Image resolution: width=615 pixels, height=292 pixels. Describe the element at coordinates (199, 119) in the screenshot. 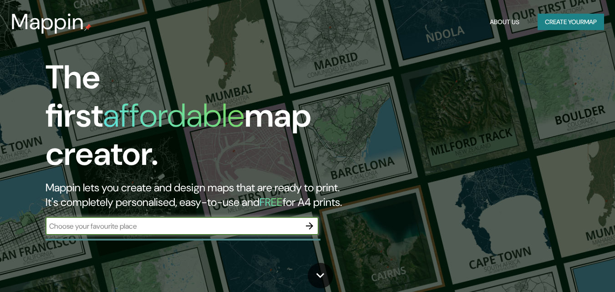

I see `h1: The first map creator.` at that location.